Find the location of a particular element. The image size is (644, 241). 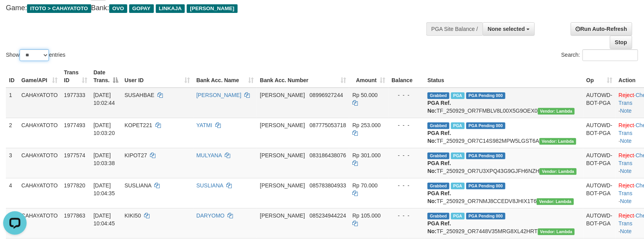

th: Date Trans.: activate to sort column descending is located at coordinates (106, 76).